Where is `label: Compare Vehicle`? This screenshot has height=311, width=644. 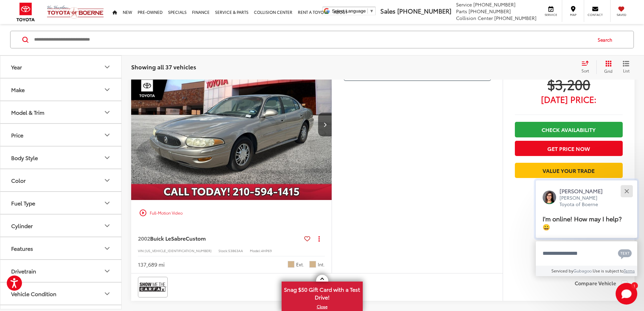
label: Compare Vehicle is located at coordinates (601, 284).